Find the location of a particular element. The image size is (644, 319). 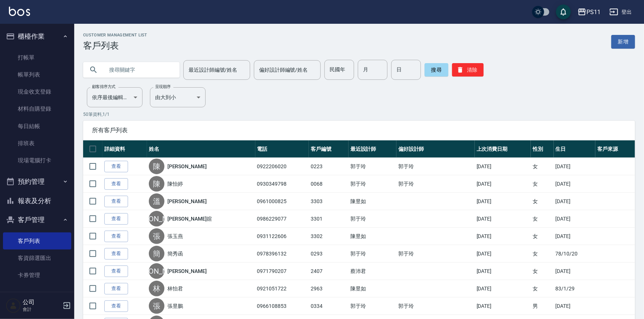

div: 溫 is located at coordinates (156, 201).